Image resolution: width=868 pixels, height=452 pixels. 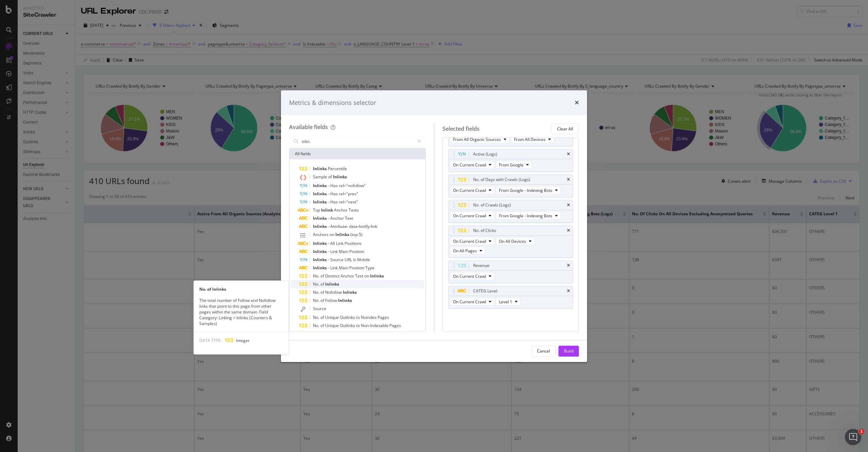 What do you see at coordinates (465, 251) in the screenshot?
I see `span: On All Pages` at bounding box center [465, 251].